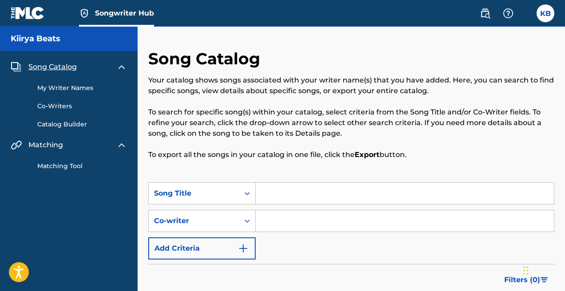 The image size is (565, 291). Describe the element at coordinates (351, 86) in the screenshot. I see `p: Your catalog shows songs associated with your writer name(s) that you have added. Here, you can s...` at that location.